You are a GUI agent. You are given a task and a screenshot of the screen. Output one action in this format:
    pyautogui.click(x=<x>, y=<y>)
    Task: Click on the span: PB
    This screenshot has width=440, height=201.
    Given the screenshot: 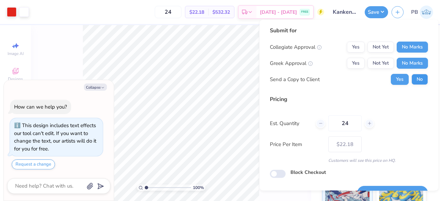 What is the action you would take?
    pyautogui.click(x=415, y=12)
    